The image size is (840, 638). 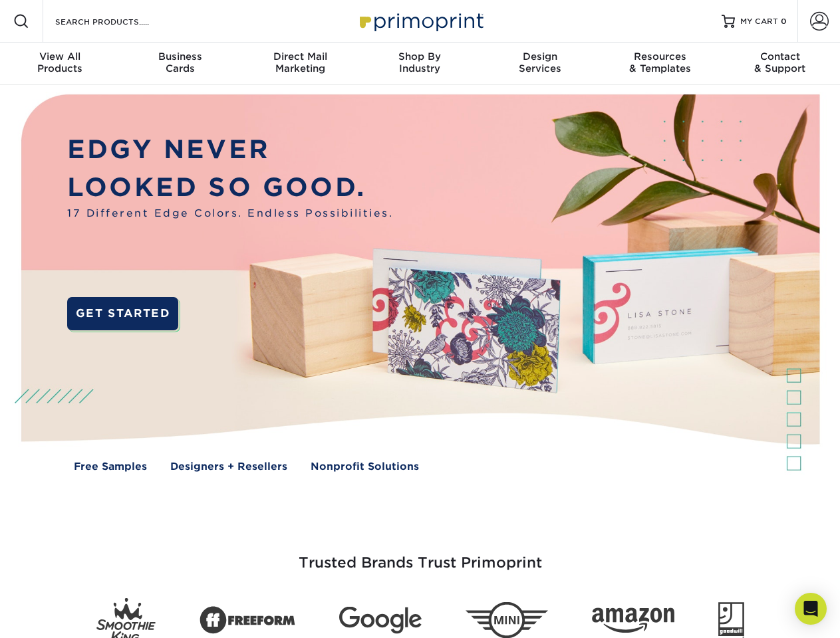 What do you see at coordinates (779, 64) in the screenshot?
I see `a: Contact& Support` at bounding box center [779, 64].